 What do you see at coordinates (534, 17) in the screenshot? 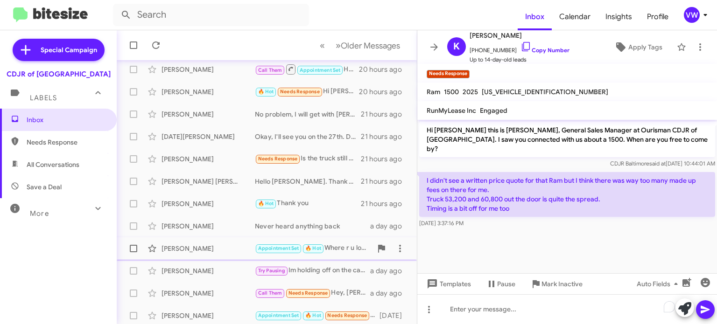
I see `a: Inbox` at bounding box center [534, 17].